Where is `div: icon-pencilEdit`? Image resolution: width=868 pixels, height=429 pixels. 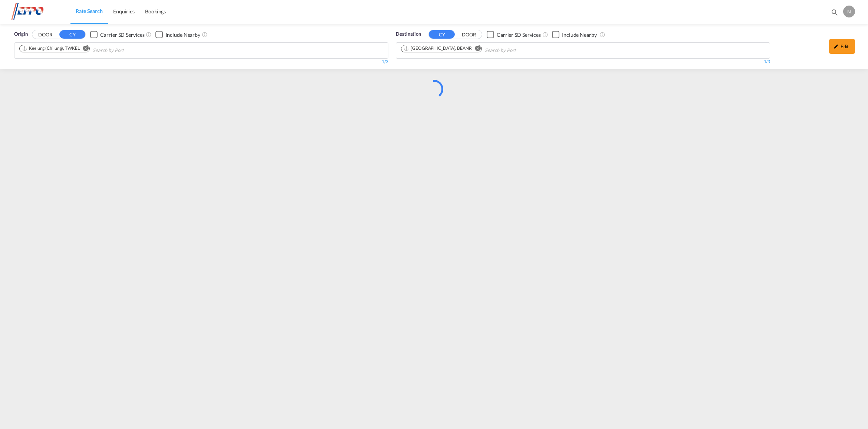 div: icon-pencilEdit is located at coordinates (842, 47).